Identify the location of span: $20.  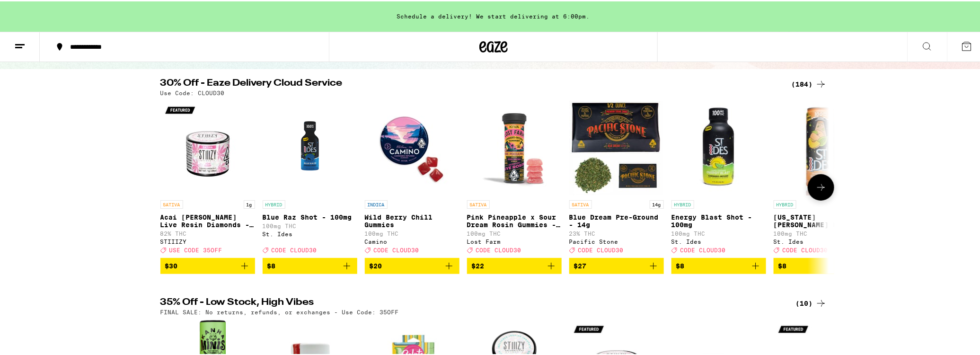
(376, 265).